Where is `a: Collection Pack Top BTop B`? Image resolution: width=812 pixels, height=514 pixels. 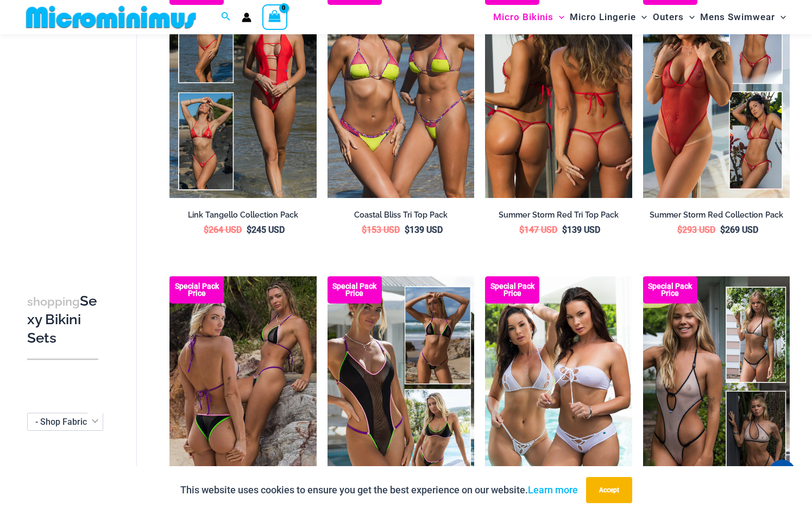 a: Collection Pack Top BTop B is located at coordinates (401, 387).